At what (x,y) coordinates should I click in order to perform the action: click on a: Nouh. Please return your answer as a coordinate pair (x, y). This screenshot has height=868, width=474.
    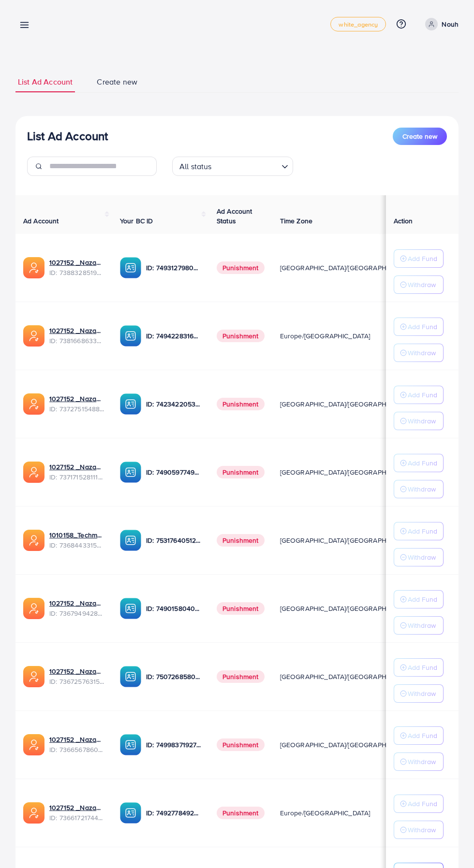
    Looking at the image, I should click on (440, 24).